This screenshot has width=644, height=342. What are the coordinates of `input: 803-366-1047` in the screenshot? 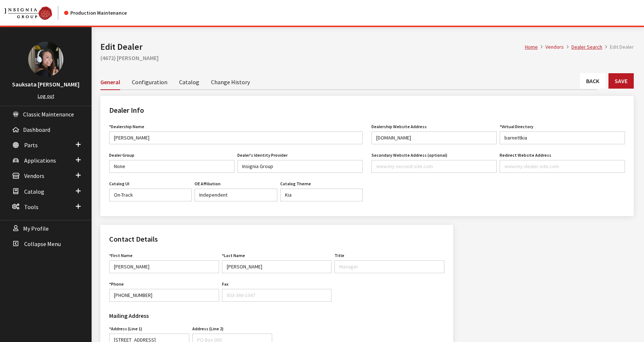 It's located at (277, 295).